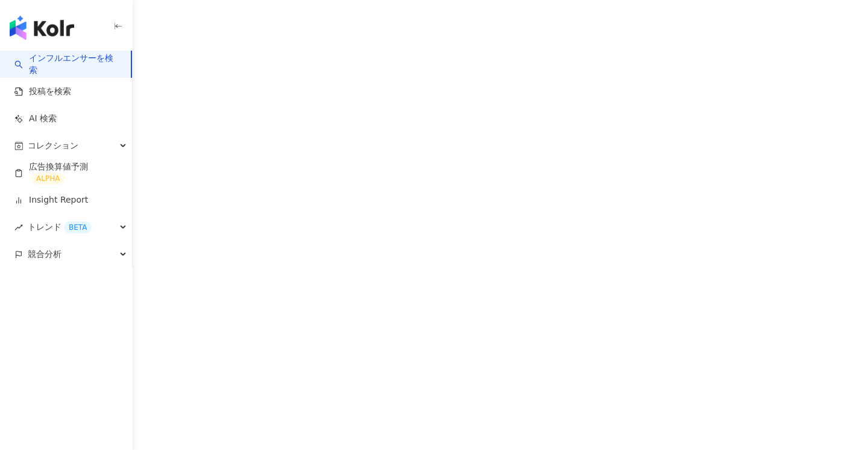 The height and width of the screenshot is (450, 868). I want to click on span: コレクション, so click(53, 145).